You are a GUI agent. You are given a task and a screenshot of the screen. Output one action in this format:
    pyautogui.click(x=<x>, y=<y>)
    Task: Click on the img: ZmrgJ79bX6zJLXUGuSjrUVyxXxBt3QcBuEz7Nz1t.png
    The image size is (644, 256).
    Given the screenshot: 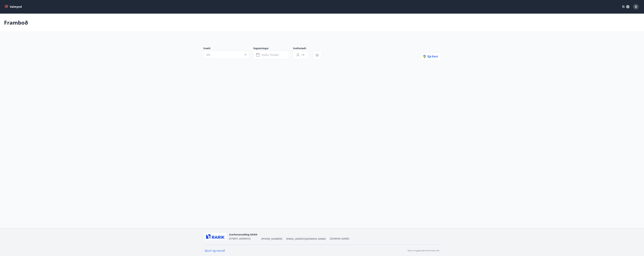 What is the action you would take?
    pyautogui.click(x=215, y=237)
    